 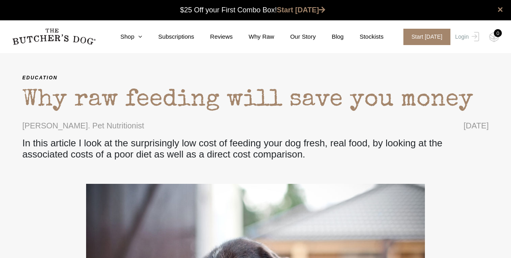 I want to click on span: EDUCATION, so click(x=256, y=78).